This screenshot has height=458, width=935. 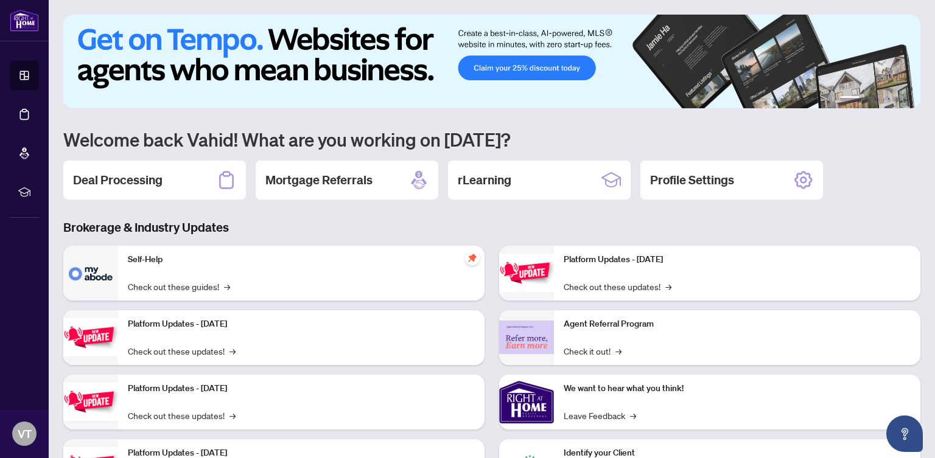 I want to click on button: 6, so click(x=906, y=99).